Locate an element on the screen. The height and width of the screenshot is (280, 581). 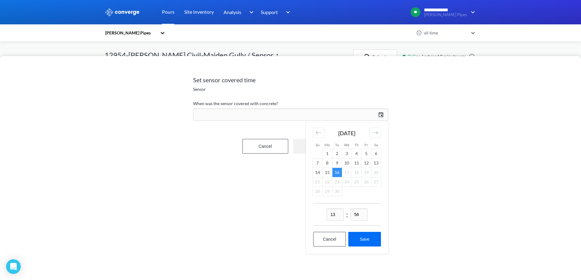
td: Monday, September 15, 2025 is located at coordinates (327, 172).